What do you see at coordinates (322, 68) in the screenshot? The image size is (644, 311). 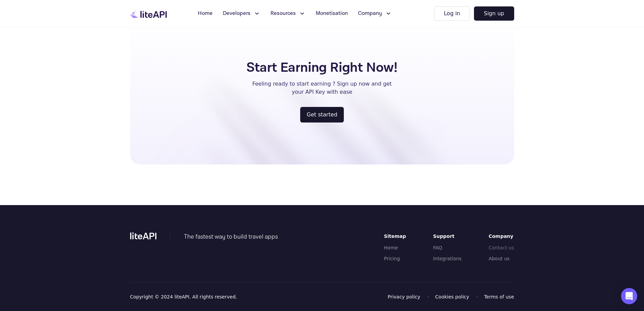 I see `h5: Start Earning Right Now!` at bounding box center [322, 68].